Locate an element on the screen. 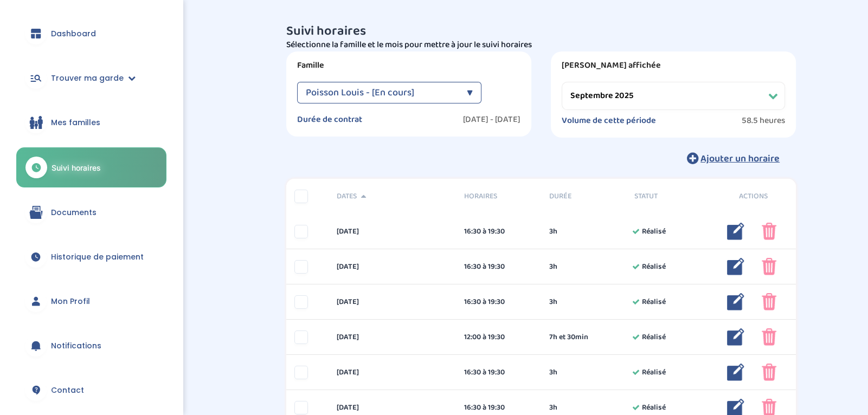 The height and width of the screenshot is (415, 868). span: Mon Profil is located at coordinates (70, 301).